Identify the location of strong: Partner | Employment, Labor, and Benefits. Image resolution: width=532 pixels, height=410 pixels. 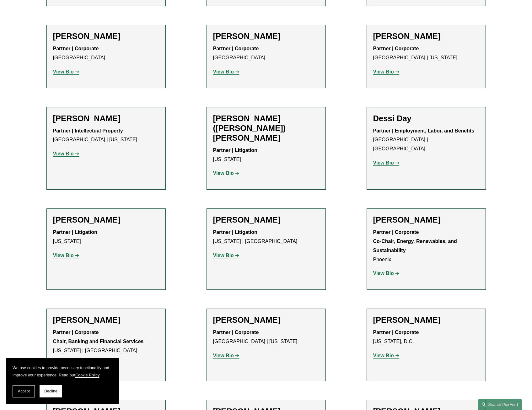
(424, 131).